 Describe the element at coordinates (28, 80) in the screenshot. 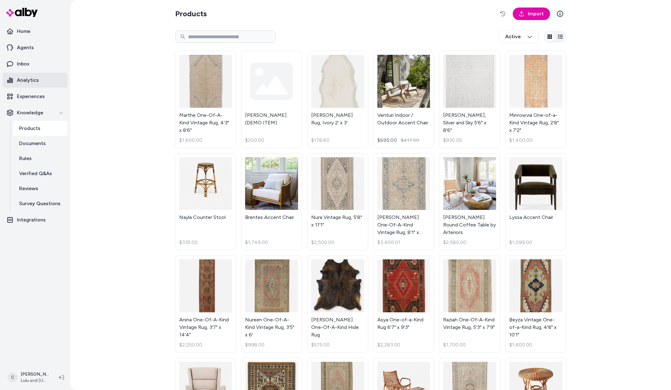

I see `p: Analytics` at that location.